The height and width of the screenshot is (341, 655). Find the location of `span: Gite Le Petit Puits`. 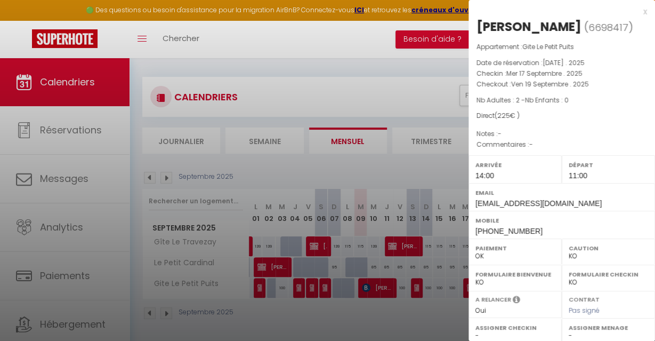

span: Gite Le Petit Puits is located at coordinates (548, 46).